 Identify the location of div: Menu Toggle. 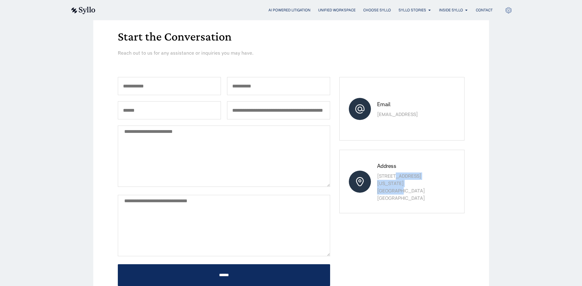
(300, 10).